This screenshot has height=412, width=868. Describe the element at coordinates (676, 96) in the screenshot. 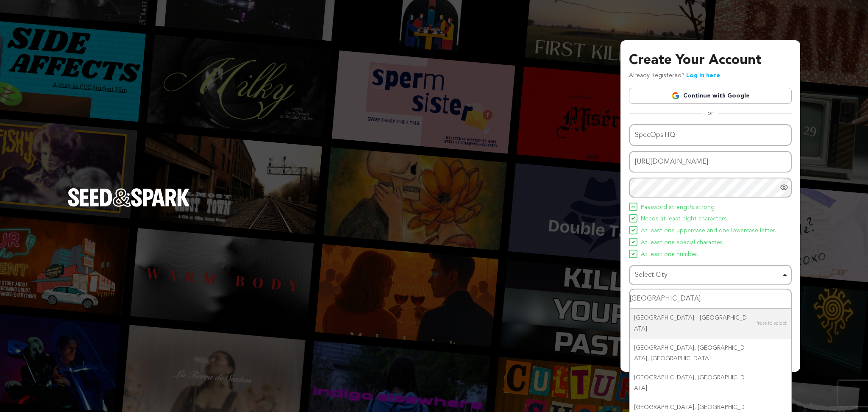

I see `img: Google logo` at that location.